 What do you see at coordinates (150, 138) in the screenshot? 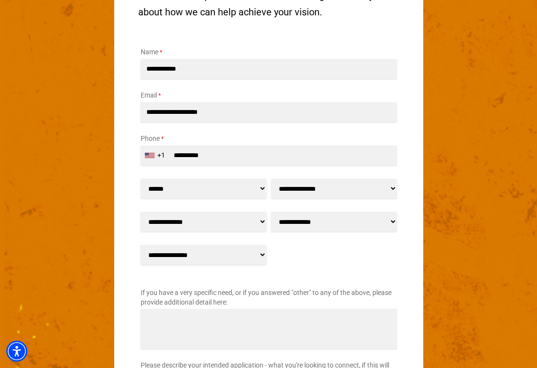
I see `span: Phone` at bounding box center [150, 138].